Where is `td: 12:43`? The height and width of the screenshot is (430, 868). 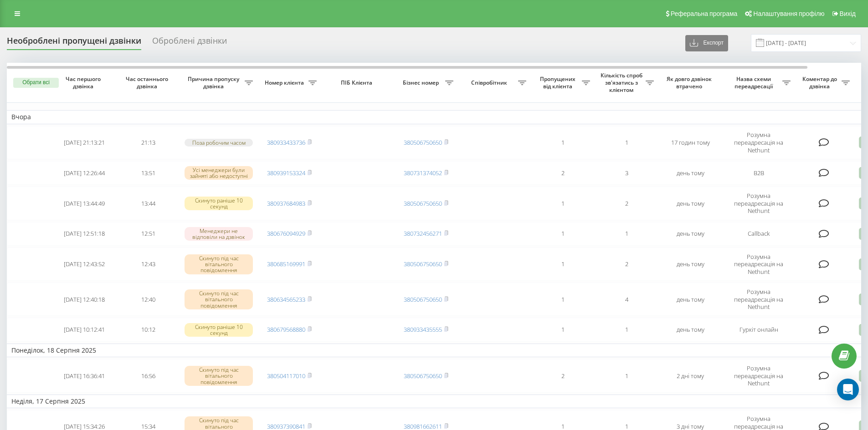
td: 12:43 is located at coordinates (148, 264).